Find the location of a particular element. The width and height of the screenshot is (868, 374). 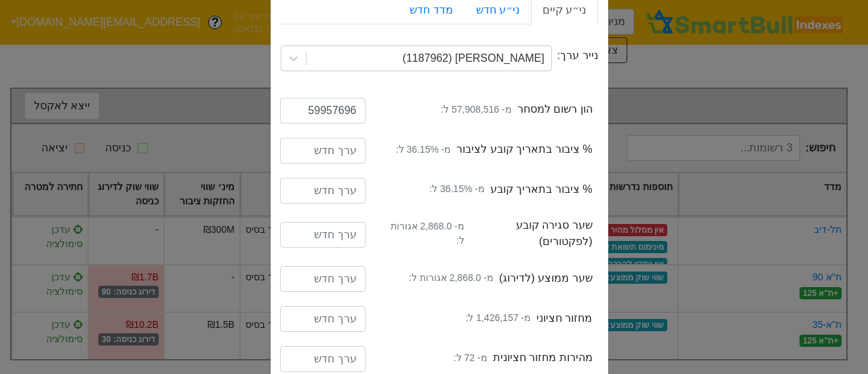

label: % ציבור בתאריך קובע לציבור is located at coordinates (491, 150).